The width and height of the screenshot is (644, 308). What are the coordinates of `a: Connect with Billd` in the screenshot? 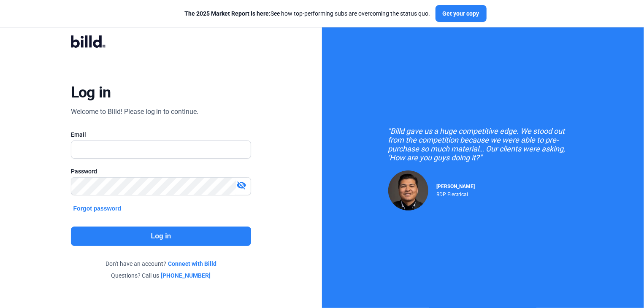 It's located at (192, 264).